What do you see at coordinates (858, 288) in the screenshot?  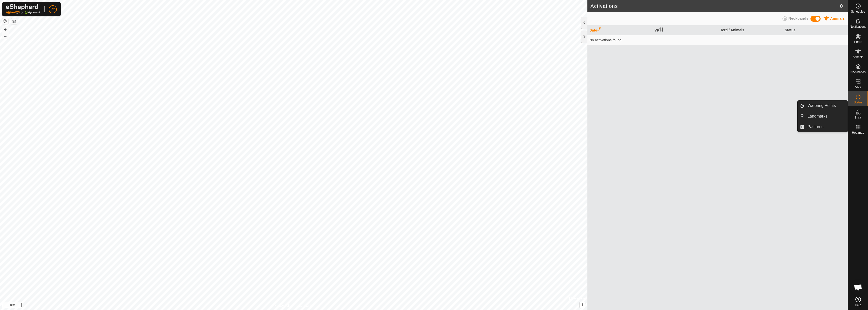 I see `div: Aprire la chat` at bounding box center [858, 288].